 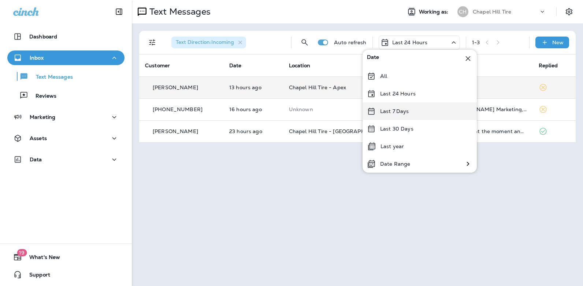 What do you see at coordinates (66, 77) in the screenshot?
I see `button: Text Messages` at bounding box center [66, 77].